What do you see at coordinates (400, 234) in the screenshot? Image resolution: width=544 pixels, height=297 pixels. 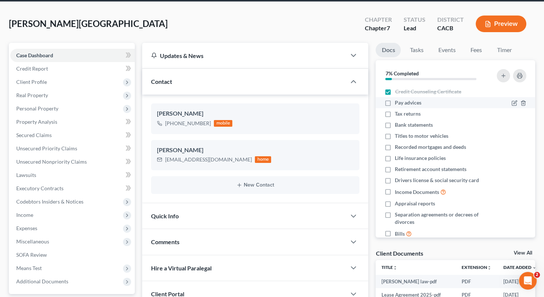 I see `span: Bills` at bounding box center [400, 234].